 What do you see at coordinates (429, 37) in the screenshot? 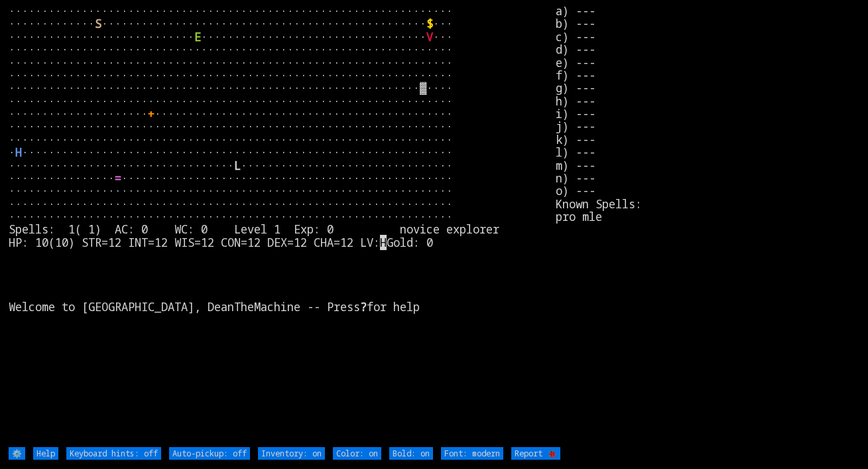
I see `font: V` at bounding box center [429, 37].